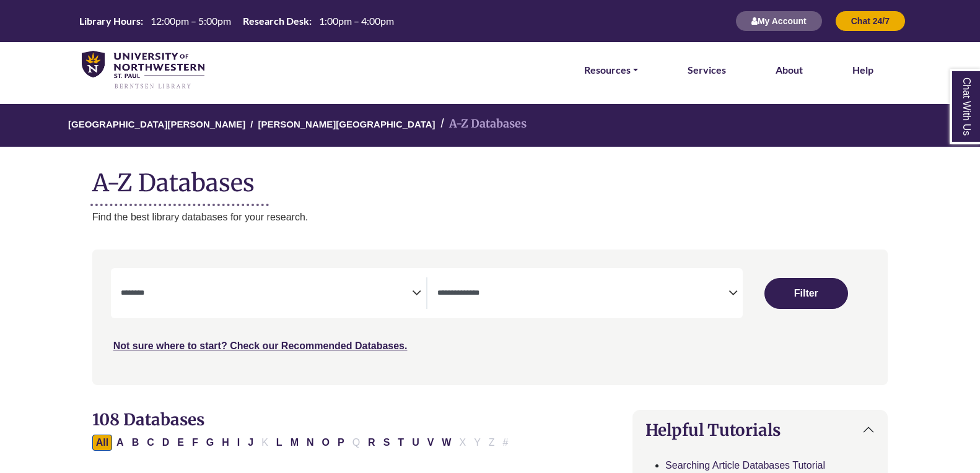 The image size is (980, 473). I want to click on button: Filter Results J, so click(250, 443).